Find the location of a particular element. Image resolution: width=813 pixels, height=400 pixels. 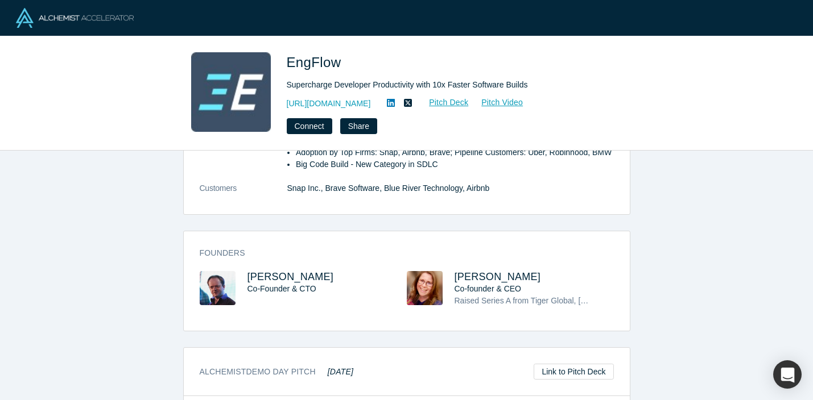

button: Connect is located at coordinates (309, 126).